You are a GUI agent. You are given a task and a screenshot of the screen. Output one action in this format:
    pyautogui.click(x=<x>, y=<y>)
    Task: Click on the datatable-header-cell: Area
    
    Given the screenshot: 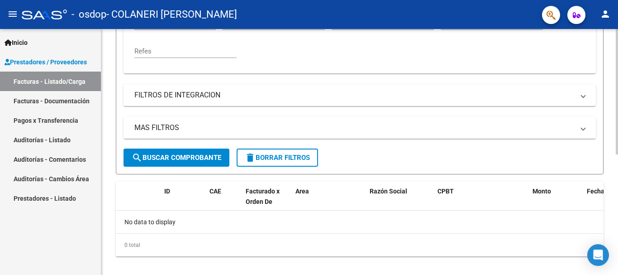 What is the action you would take?
    pyautogui.click(x=322, y=201)
    